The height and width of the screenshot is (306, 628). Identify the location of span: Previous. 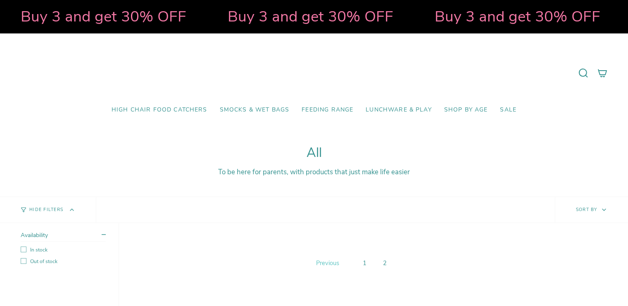
(327, 263).